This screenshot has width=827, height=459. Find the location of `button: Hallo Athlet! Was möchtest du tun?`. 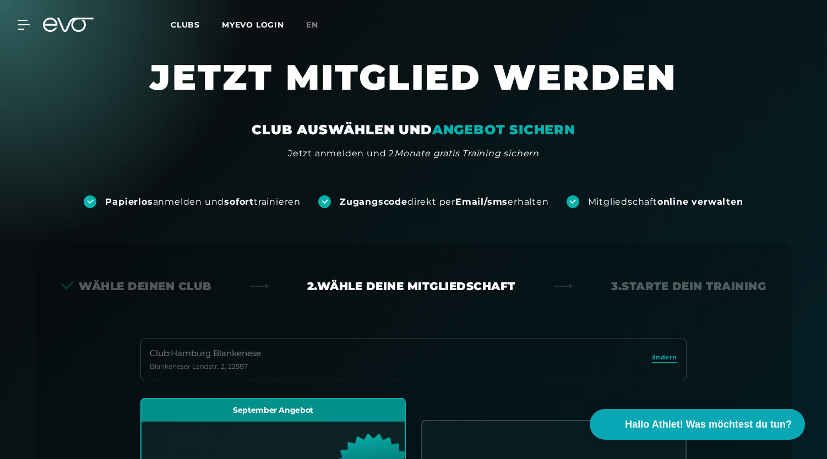

button: Hallo Athlet! Was möchtest du tun? is located at coordinates (697, 424).